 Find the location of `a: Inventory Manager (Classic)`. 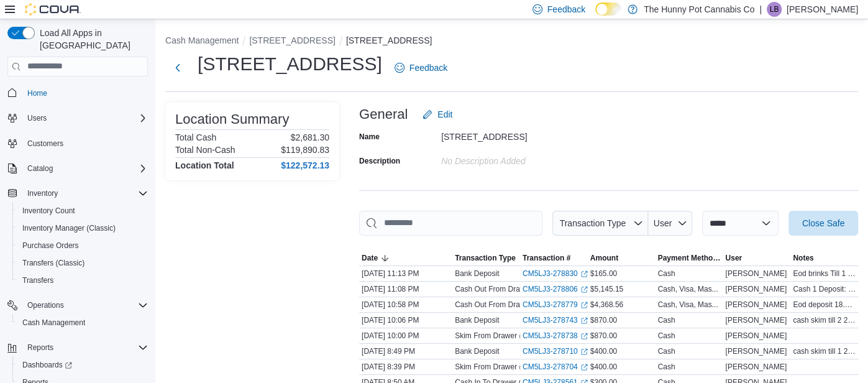

a: Inventory Manager (Classic) is located at coordinates (69, 228).